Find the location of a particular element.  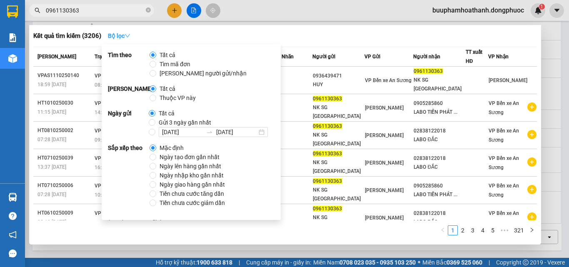

span: Người gửi is located at coordinates (323, 57).